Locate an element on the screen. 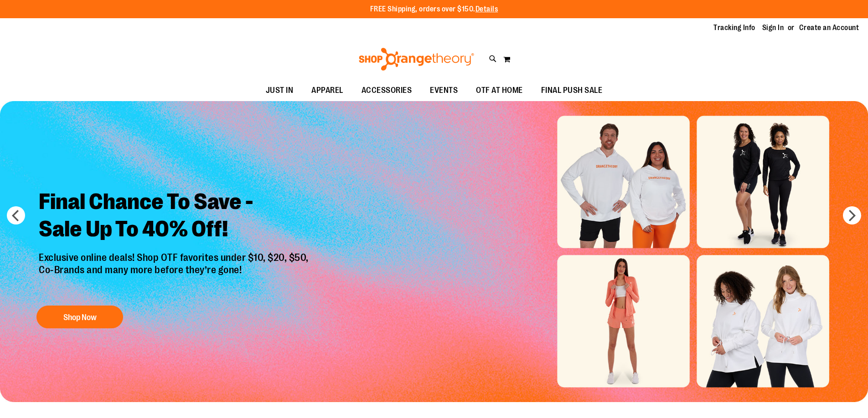  span: APPAREL is located at coordinates (328, 90).